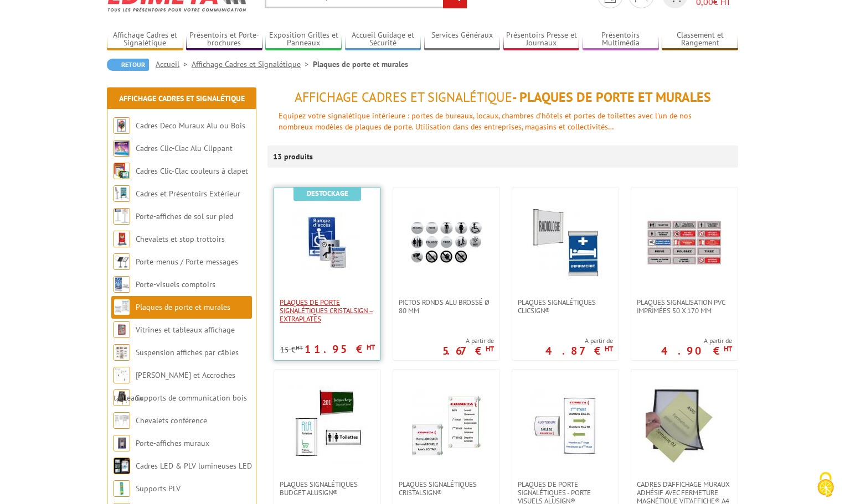 Image resolution: width=845 pixels, height=504 pixels. I want to click on p: 15 €, so click(292, 350).